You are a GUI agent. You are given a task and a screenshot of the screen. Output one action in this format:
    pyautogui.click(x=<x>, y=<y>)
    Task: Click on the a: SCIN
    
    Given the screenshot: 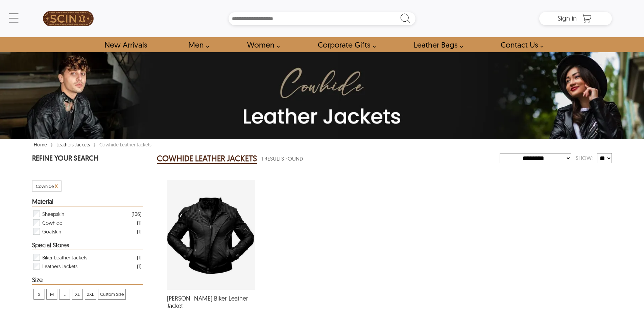 What is the action you would take?
    pyautogui.click(x=68, y=19)
    